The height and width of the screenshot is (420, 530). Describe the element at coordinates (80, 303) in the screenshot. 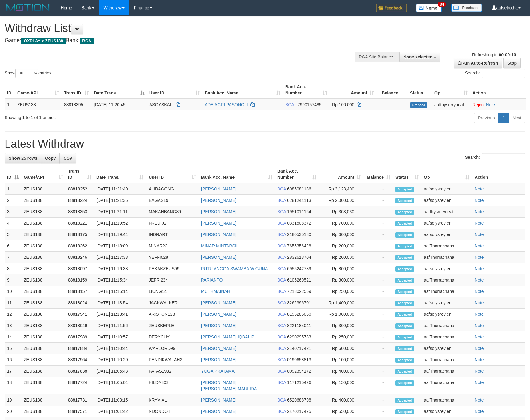

I see `td: 88818024` at that location.